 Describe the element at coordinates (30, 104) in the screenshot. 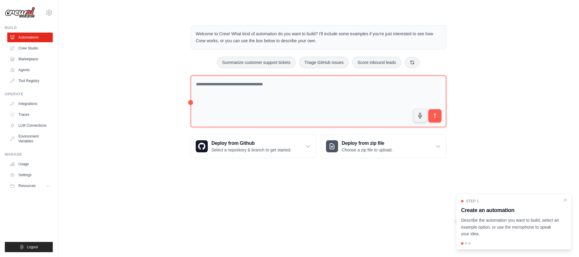

I see `a: Integrations` at that location.